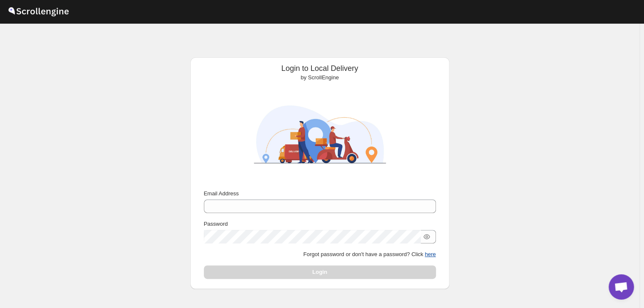 Image resolution: width=644 pixels, height=308 pixels. What do you see at coordinates (320, 134) in the screenshot?
I see `img: ScrollEngine` at bounding box center [320, 134].